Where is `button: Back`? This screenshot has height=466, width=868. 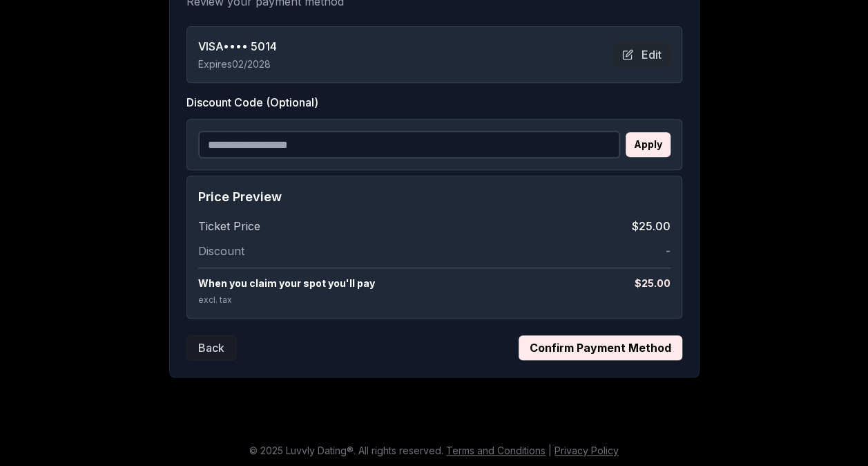
button: Back is located at coordinates (211, 348).